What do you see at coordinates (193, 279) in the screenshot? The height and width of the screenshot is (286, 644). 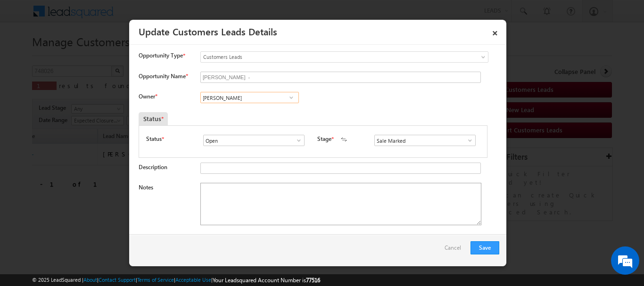 I see `a: Acceptable Use` at bounding box center [193, 279].